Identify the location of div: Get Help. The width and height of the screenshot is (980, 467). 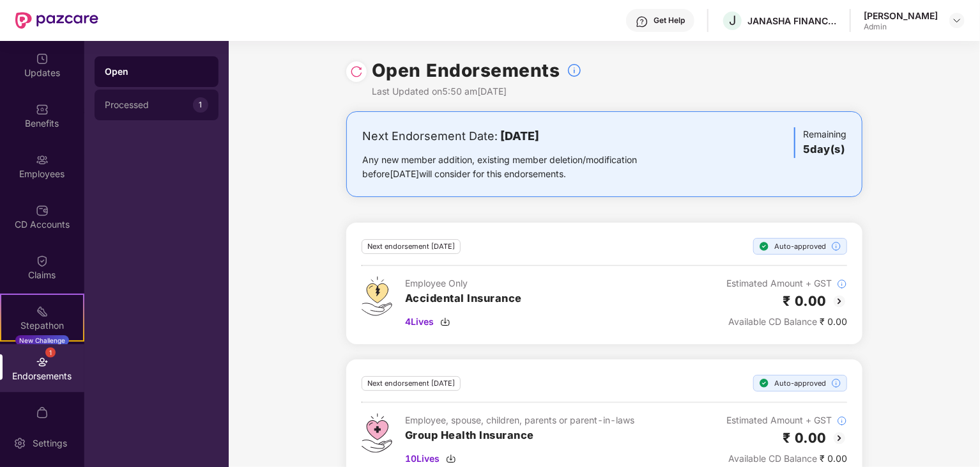
(669, 20).